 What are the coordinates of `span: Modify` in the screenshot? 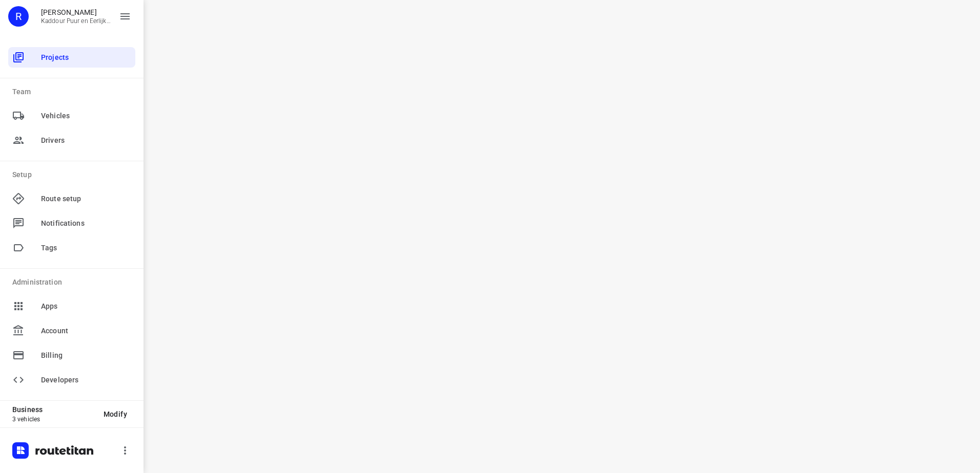 It's located at (116, 414).